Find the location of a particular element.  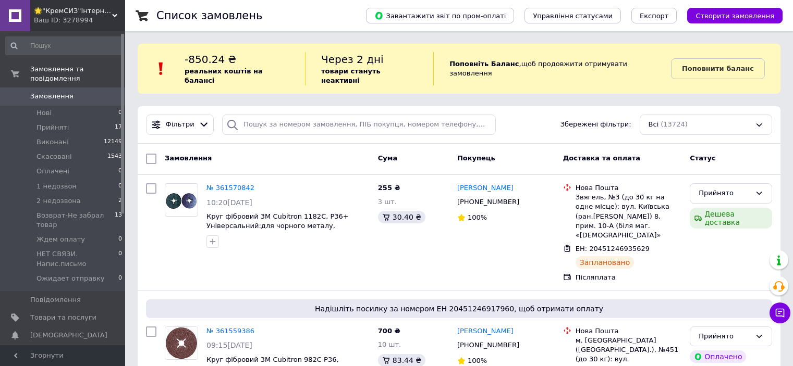

a: Створити замовлення is located at coordinates (729, 15).